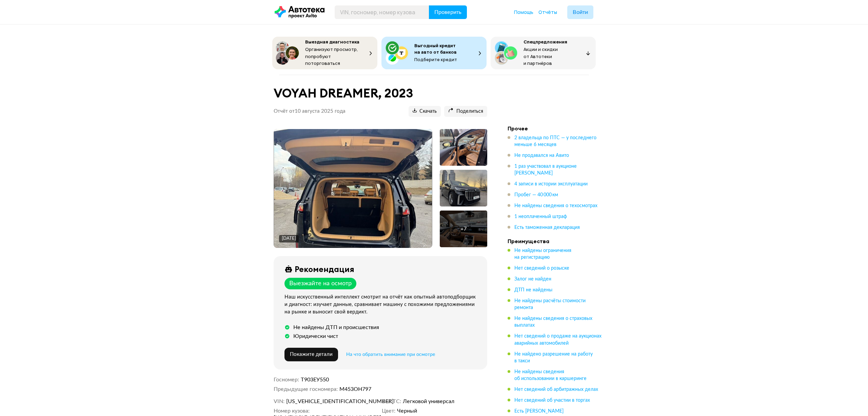  What do you see at coordinates (552, 400) in the screenshot?
I see `span: Нет сведений об участии в торгах` at bounding box center [552, 400].